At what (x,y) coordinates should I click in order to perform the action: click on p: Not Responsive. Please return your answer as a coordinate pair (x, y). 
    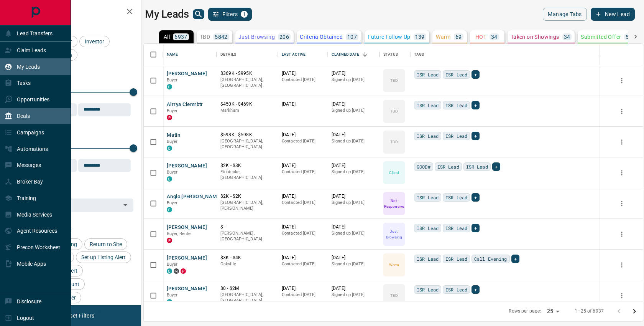
    Looking at the image, I should click on (394, 203).